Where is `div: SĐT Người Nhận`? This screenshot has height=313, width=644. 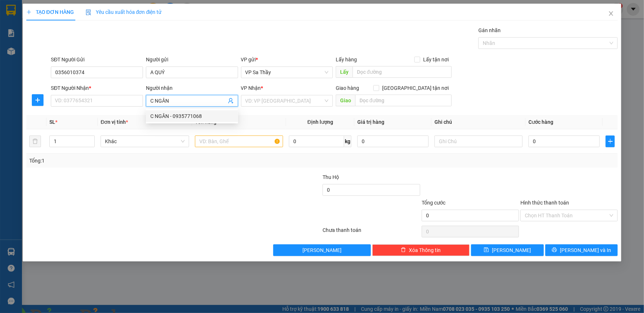
div: SĐT Người Nhận is located at coordinates (97, 88).